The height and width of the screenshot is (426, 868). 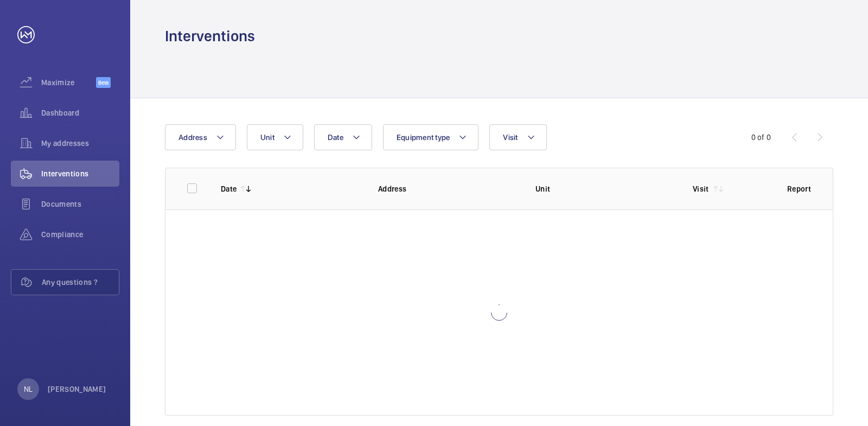 What do you see at coordinates (80, 235) in the screenshot?
I see `span: Compliance` at bounding box center [80, 235].